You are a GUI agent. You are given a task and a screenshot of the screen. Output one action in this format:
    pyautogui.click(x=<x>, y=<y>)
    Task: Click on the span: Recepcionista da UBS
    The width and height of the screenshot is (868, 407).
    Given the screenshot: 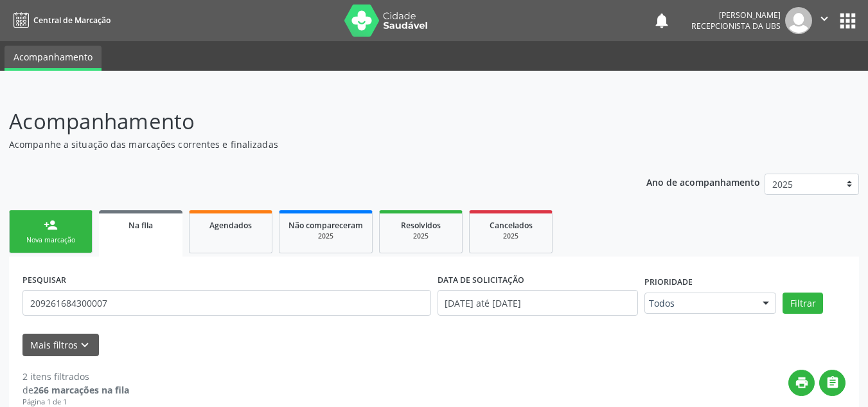 What is the action you would take?
    pyautogui.click(x=735, y=26)
    